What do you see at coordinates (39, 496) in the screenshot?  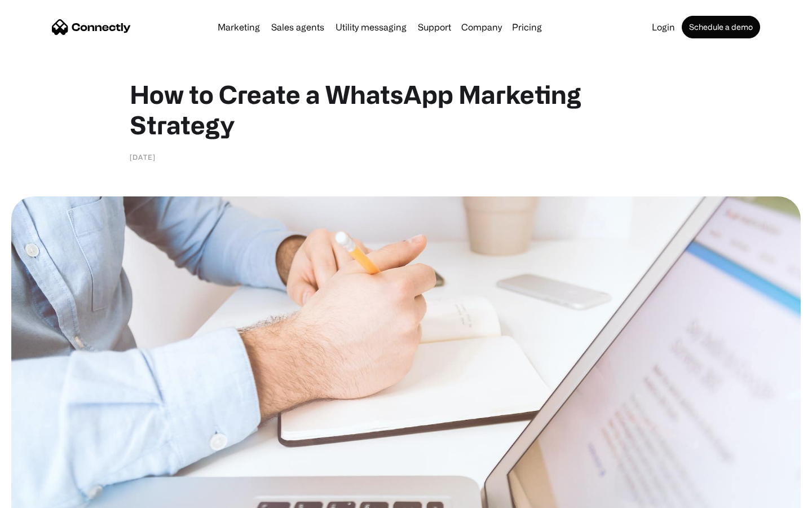 I see `aside: Language selected: English` at bounding box center [39, 496].